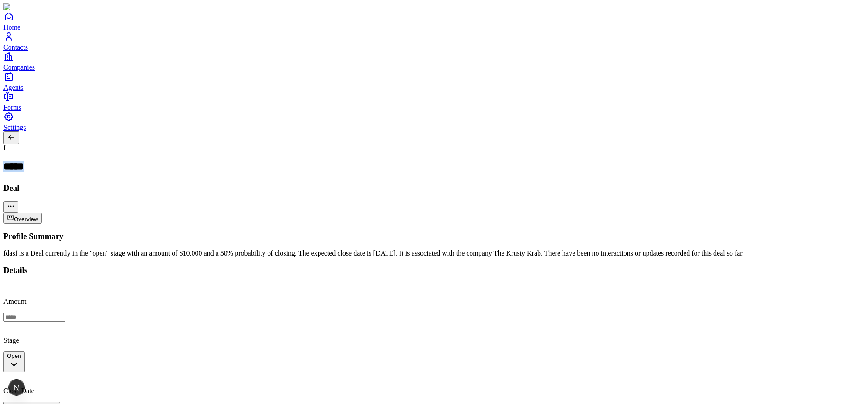 Image resolution: width=868 pixels, height=404 pixels. I want to click on button: More actions, so click(10, 207).